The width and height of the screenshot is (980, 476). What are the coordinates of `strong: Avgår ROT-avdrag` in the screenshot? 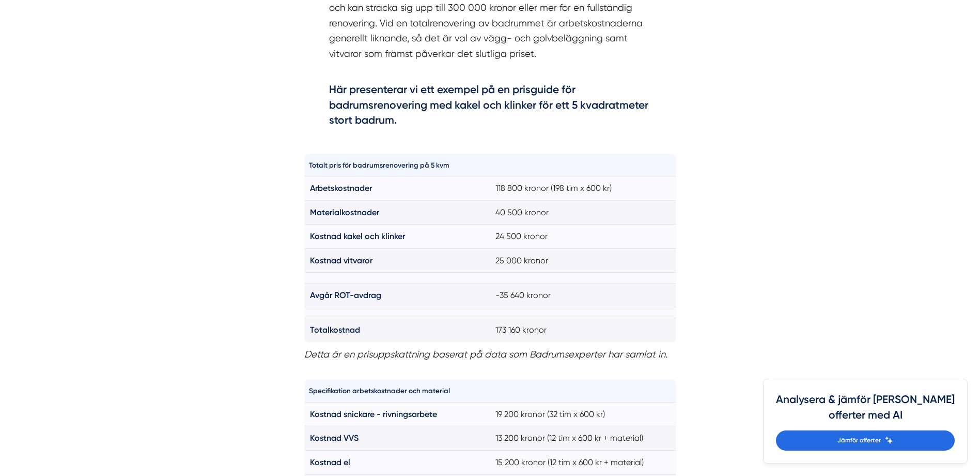 It's located at (345, 295).